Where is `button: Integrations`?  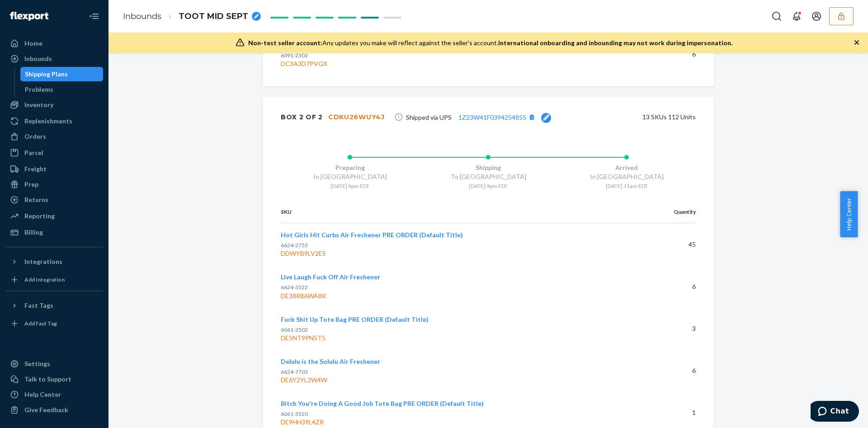 button: Integrations is located at coordinates (54, 262).